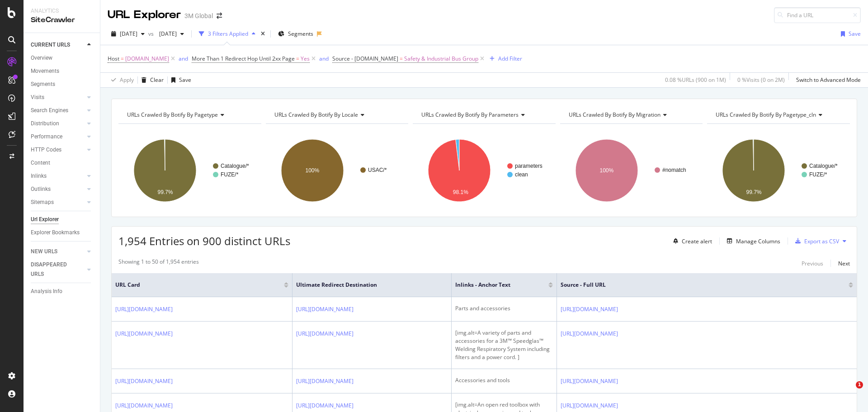 This screenshot has height=412, width=868. I want to click on text: parameters, so click(529, 166).